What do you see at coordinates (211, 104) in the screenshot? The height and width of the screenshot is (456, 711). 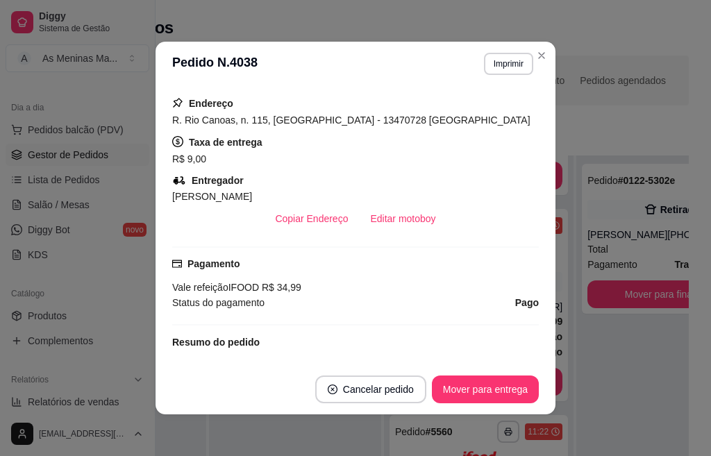 I see `strong: Endereço` at bounding box center [211, 104].